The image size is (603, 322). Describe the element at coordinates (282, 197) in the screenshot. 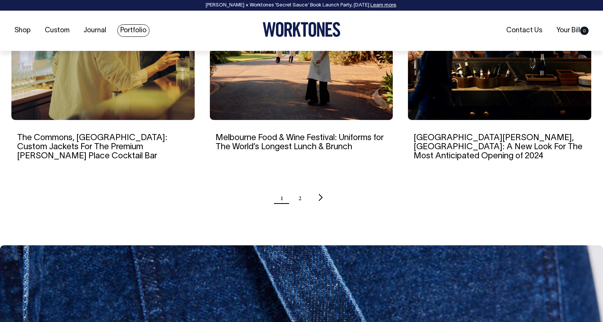

I see `span: Page 1` at that location.